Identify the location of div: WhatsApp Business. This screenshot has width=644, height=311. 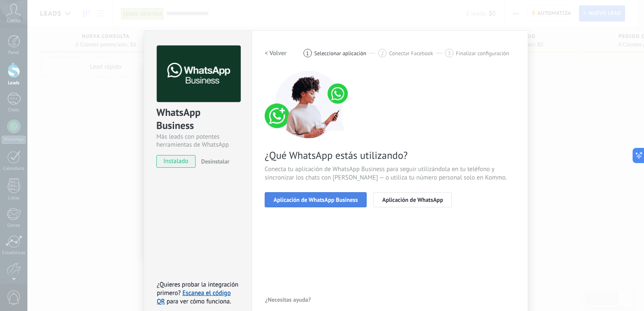
(198, 119).